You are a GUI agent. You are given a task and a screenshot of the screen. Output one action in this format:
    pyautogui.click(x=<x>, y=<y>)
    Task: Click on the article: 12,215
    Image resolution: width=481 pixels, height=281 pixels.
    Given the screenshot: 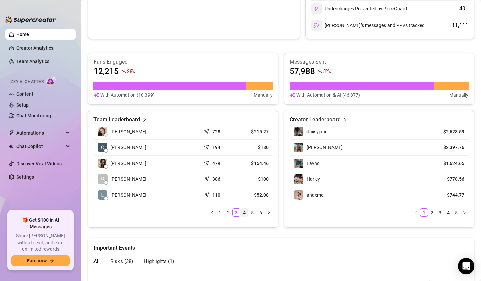 What is the action you would take?
    pyautogui.click(x=106, y=71)
    